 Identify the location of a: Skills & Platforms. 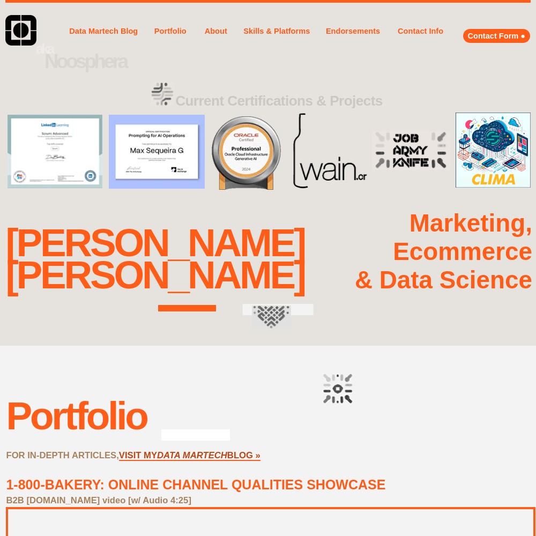
(277, 31).